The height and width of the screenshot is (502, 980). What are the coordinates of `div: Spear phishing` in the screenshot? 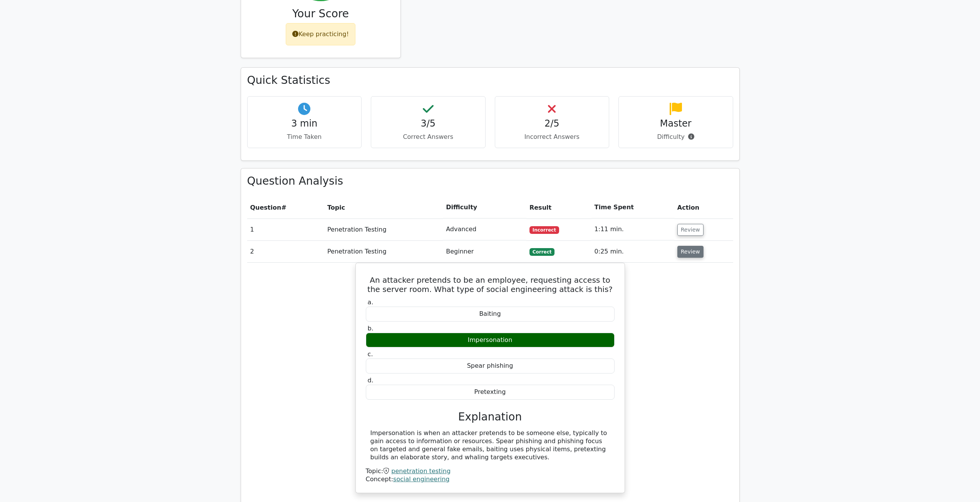 It's located at (490, 366).